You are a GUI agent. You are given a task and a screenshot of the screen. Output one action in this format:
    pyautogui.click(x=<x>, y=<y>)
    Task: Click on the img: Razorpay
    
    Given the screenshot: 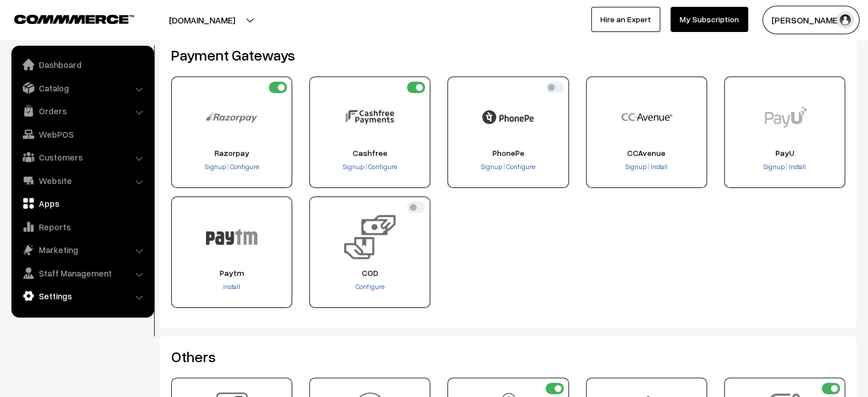 What is the action you would take?
    pyautogui.click(x=232, y=117)
    